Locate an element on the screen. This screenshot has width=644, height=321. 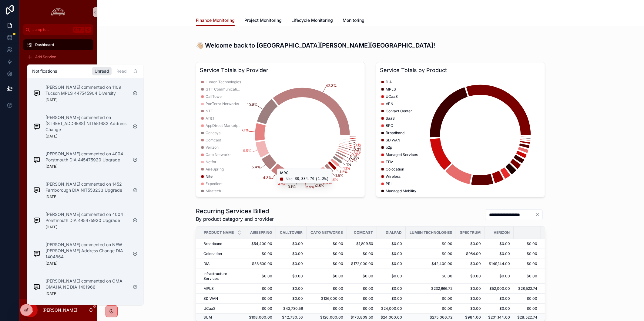
span: AppDirect Marketplace is located at coordinates (224, 126).